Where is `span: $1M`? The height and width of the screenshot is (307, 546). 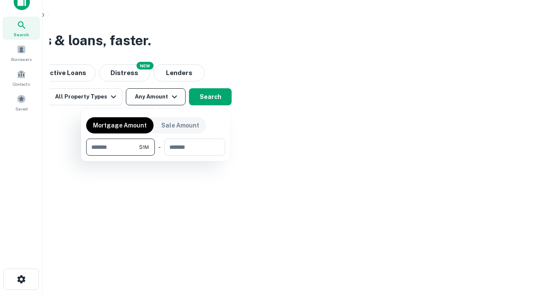
span: $1M is located at coordinates (144, 147).